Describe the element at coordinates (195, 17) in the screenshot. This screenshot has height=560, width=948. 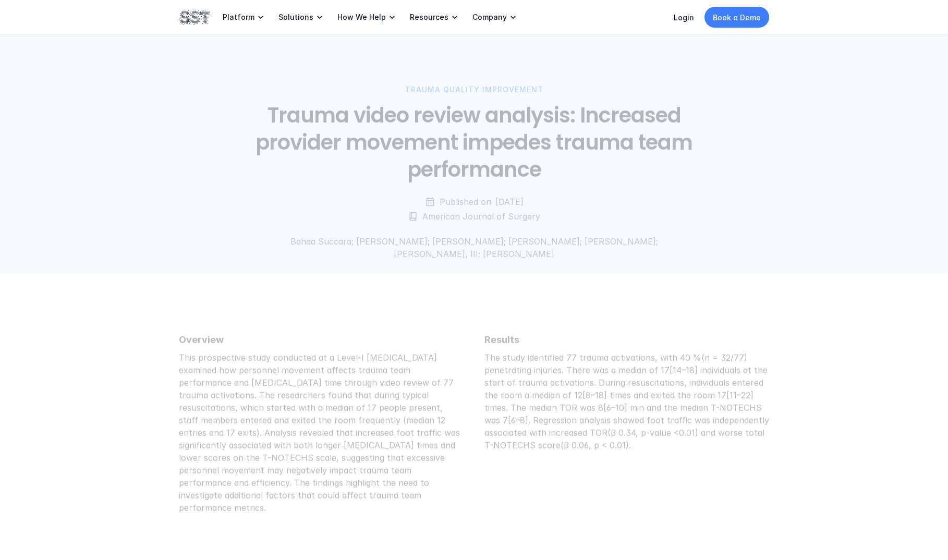
I see `a: SST logo` at that location.